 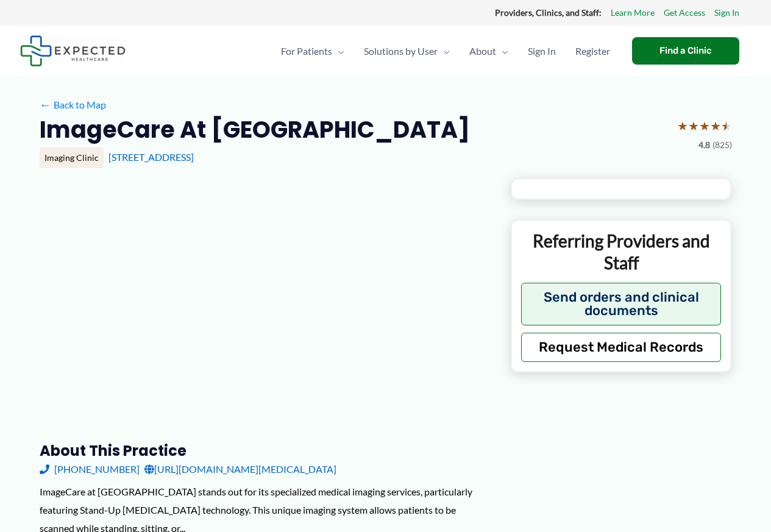 What do you see at coordinates (704, 145) in the screenshot?
I see `span: 4.8` at bounding box center [704, 145].